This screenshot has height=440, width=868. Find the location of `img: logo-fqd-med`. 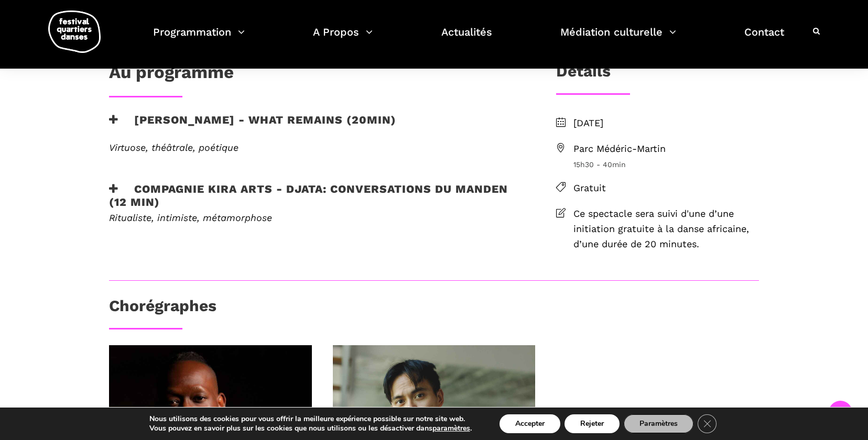

img: logo-fqd-med is located at coordinates (74, 32).